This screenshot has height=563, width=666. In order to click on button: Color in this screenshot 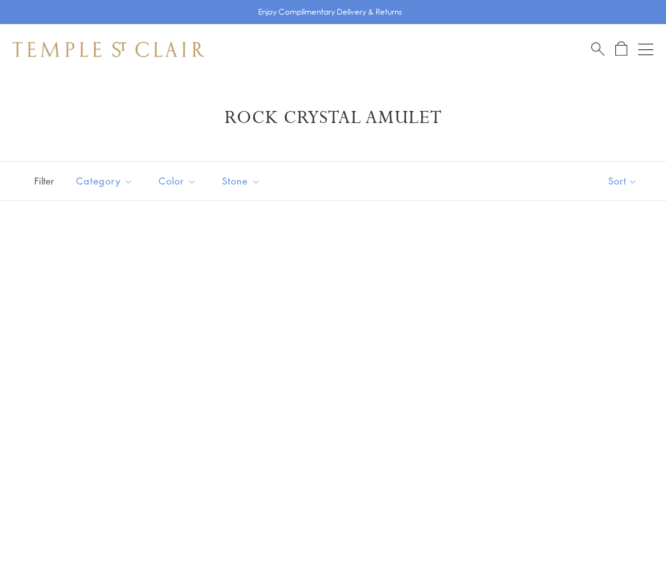, I will do `click(178, 181)`.